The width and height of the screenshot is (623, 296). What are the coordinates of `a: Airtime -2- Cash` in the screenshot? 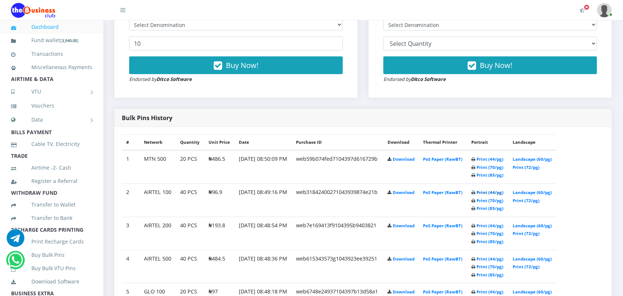 It's located at (52, 168).